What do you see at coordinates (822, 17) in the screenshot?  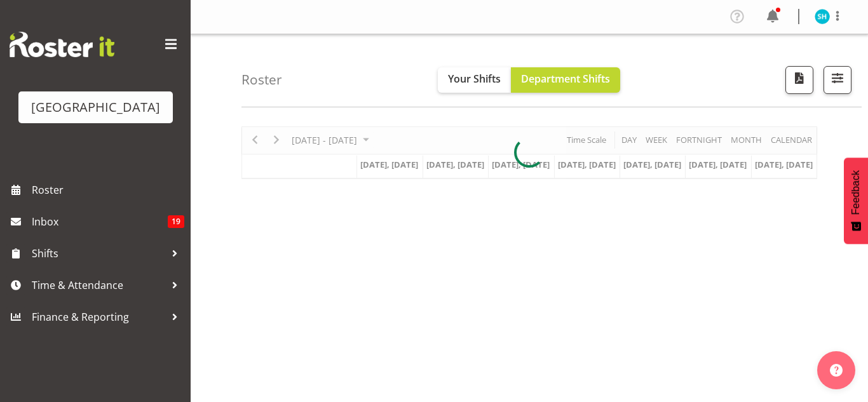 I see `img: sarah-hartstonge11362.jpg` at bounding box center [822, 17].